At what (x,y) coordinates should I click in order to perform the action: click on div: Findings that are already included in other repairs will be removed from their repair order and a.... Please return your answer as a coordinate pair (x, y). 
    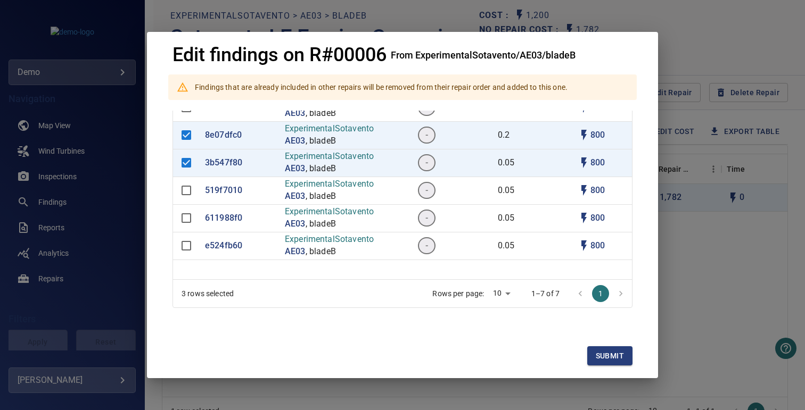
    Looking at the image, I should click on (381, 87).